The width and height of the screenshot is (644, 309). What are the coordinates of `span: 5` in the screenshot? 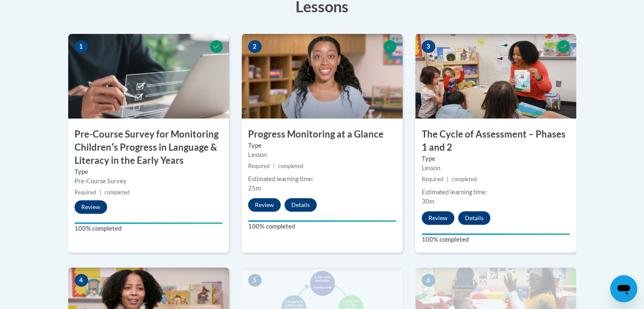 It's located at (255, 280).